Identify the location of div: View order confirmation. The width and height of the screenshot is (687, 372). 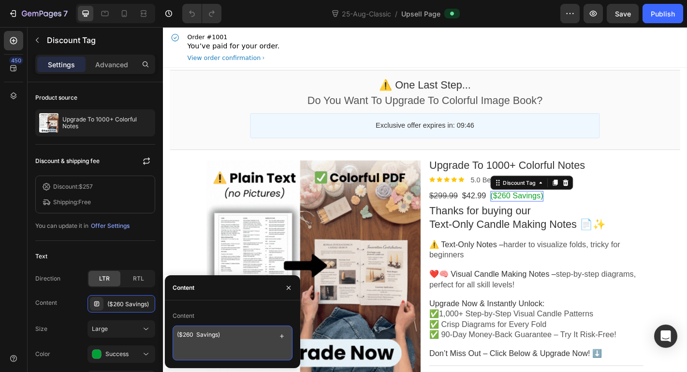
(68, 34).